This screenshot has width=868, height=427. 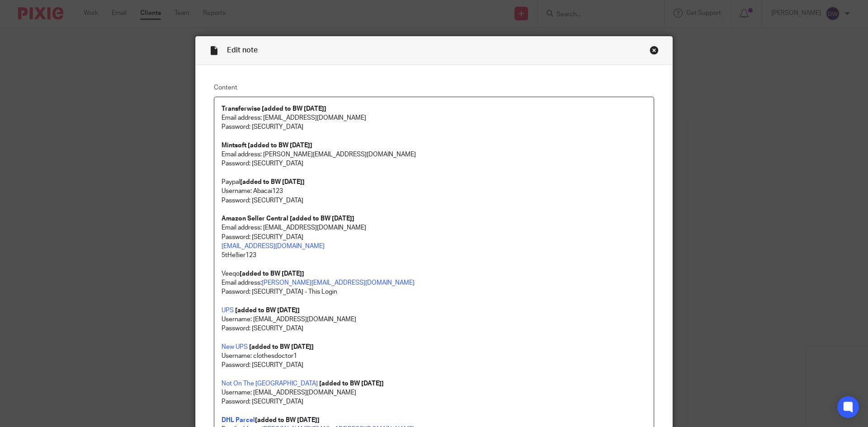 What do you see at coordinates (434, 357) in the screenshot?
I see `p: Username: clothesdoctor1` at bounding box center [434, 357].